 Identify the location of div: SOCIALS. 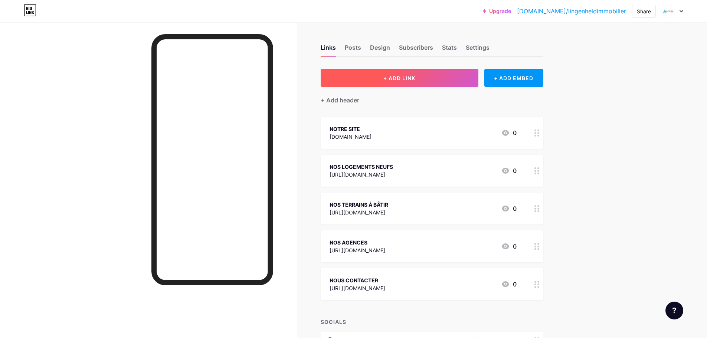
(432, 322).